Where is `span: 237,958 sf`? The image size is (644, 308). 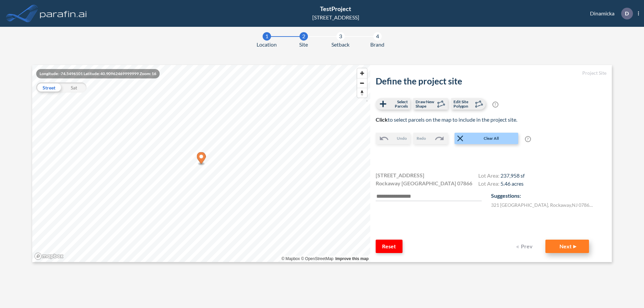
span: 237,958 sf is located at coordinates (513, 175).